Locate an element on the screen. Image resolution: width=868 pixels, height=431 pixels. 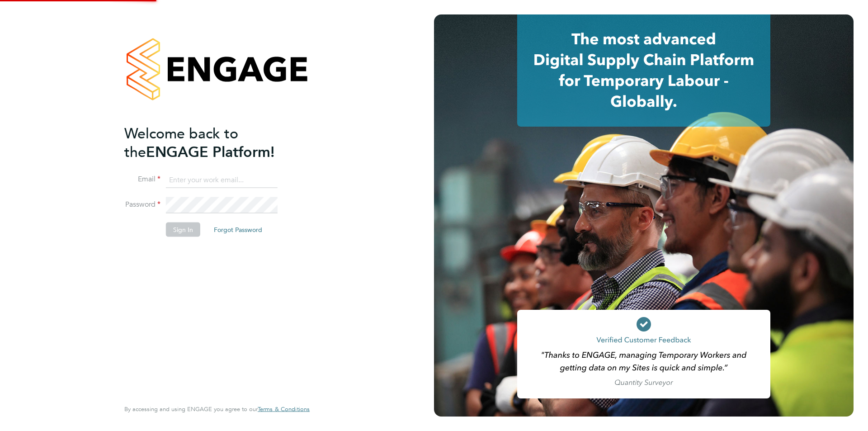
span: By accessing and using ENGAGE you agree to our is located at coordinates (217, 409).